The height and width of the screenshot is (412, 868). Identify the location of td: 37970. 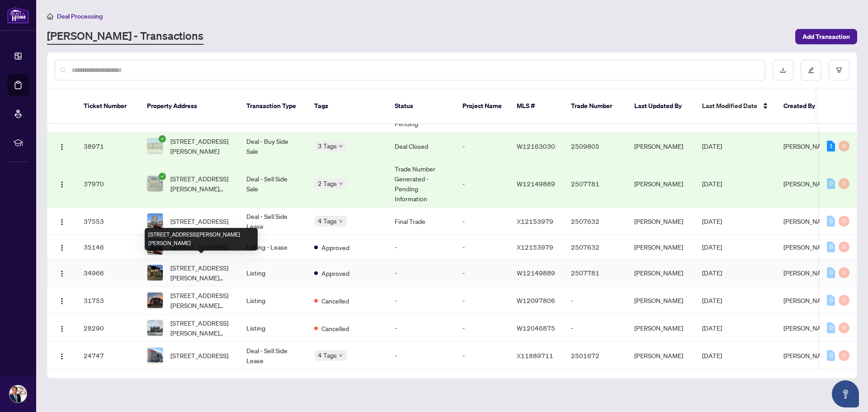
(108, 184).